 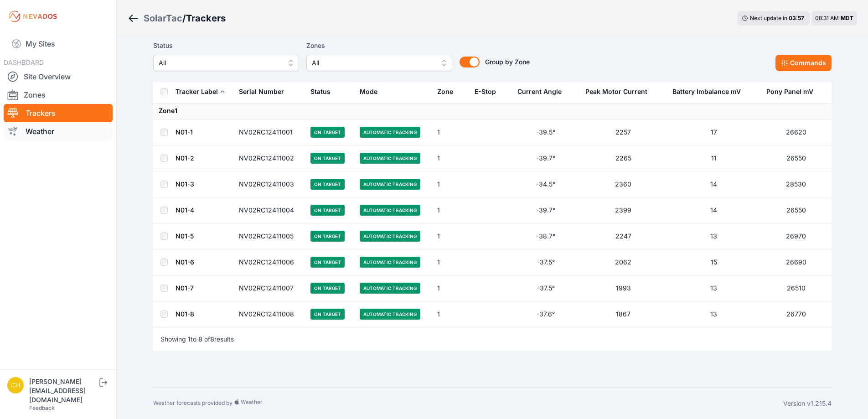 I want to click on label: Zones, so click(x=379, y=45).